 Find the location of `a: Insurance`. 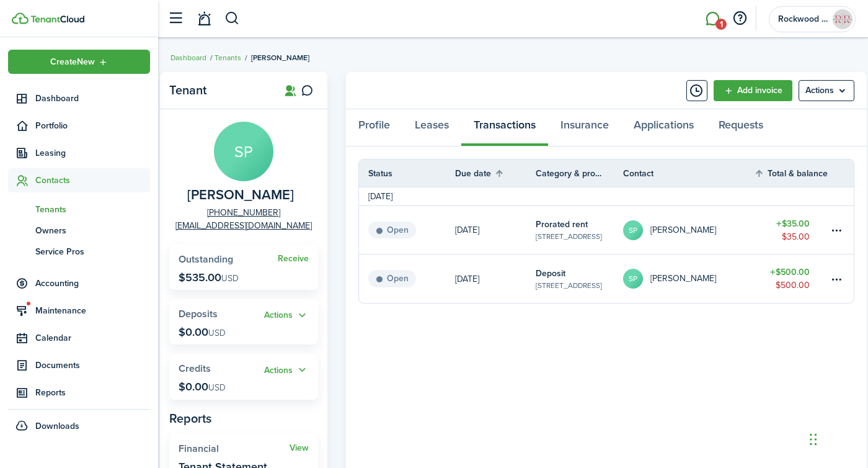

a: Insurance is located at coordinates (584, 128).